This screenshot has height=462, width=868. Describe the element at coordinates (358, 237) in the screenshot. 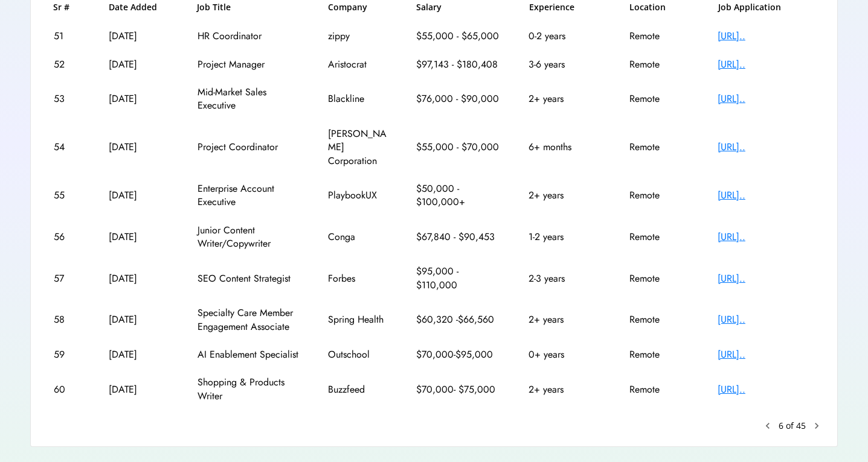

I see `div: Conga` at that location.